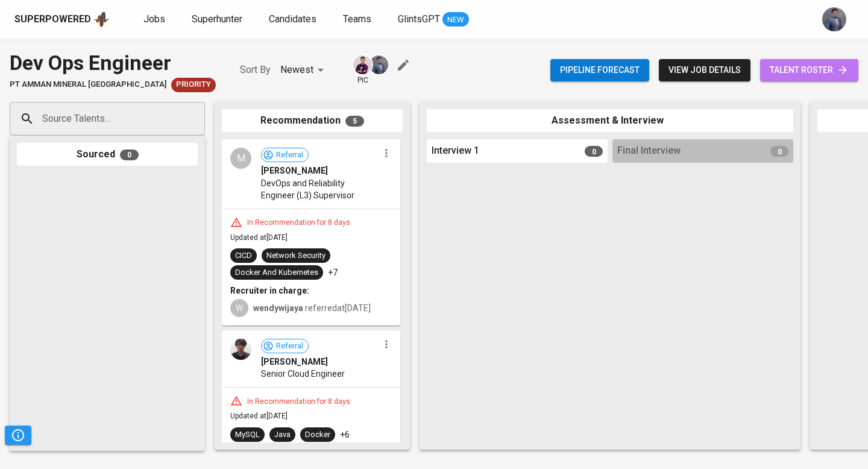 This screenshot has width=868, height=469. I want to click on button: Open, so click(199, 119).